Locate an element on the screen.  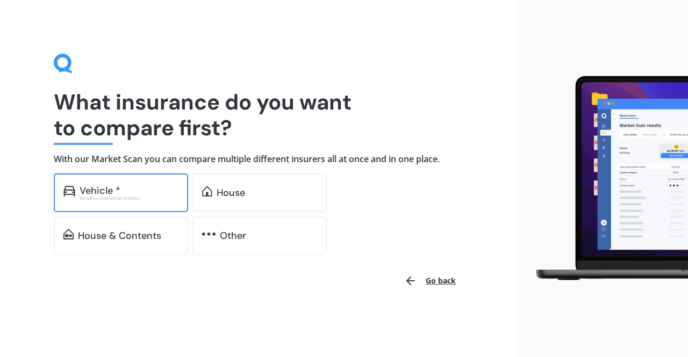
img: laptop.webp is located at coordinates (606, 178).